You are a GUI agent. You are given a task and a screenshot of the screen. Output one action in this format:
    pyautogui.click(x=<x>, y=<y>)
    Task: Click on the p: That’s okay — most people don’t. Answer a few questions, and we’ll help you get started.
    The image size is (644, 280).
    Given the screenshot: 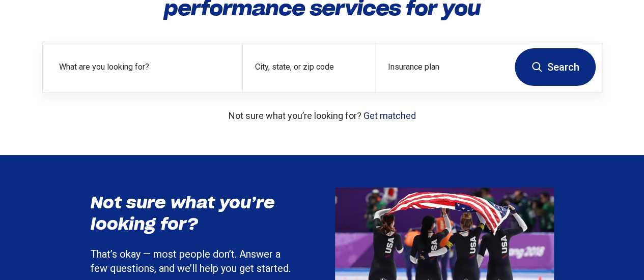 What is the action you would take?
    pyautogui.click(x=192, y=261)
    